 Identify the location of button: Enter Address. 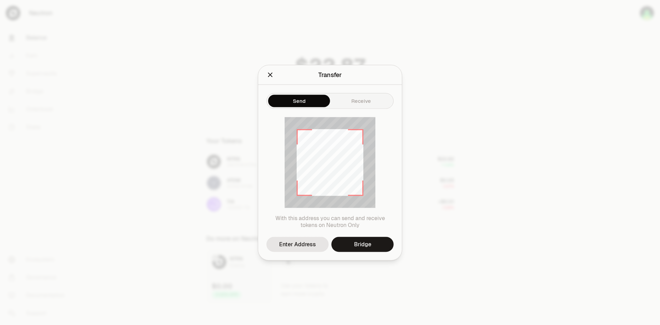
(297, 244).